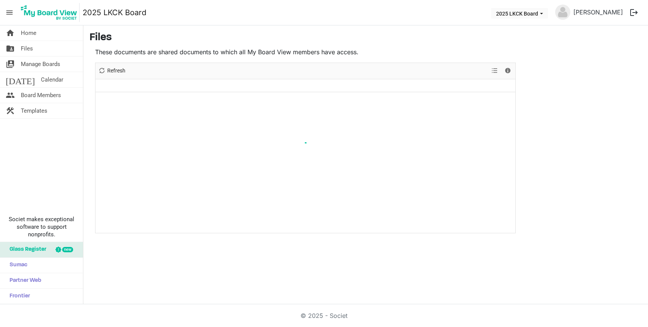 This screenshot has width=648, height=327. Describe the element at coordinates (41, 64) in the screenshot. I see `span: Manage Boards` at that location.